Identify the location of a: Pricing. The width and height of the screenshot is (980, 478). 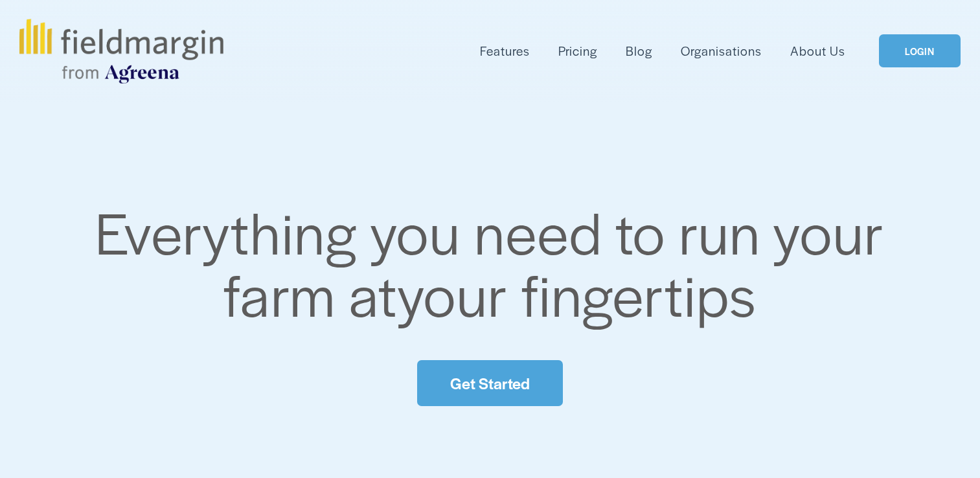
(578, 50).